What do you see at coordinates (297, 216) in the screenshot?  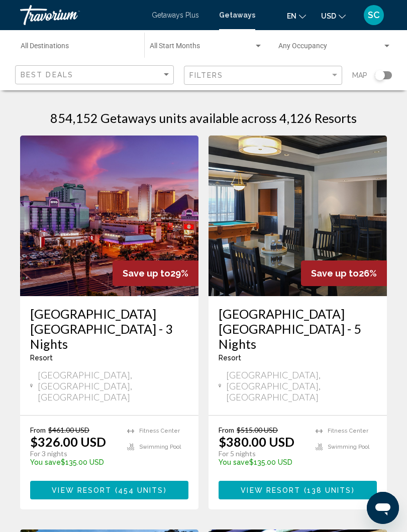 I see `img: RM79I01X.jpg` at bounding box center [297, 216].